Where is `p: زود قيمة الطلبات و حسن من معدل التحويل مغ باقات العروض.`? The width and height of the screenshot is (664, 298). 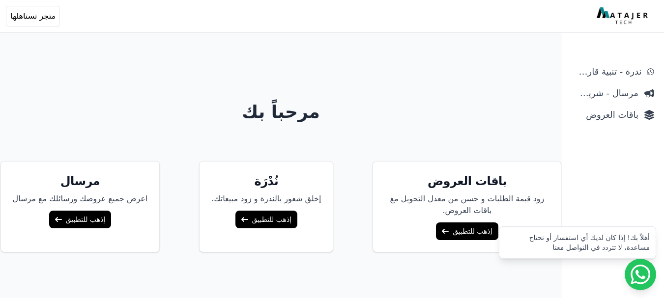 p: زود قيمة الطلبات و حسن من معدل التحويل مغ باقات العروض. is located at coordinates (467, 205).